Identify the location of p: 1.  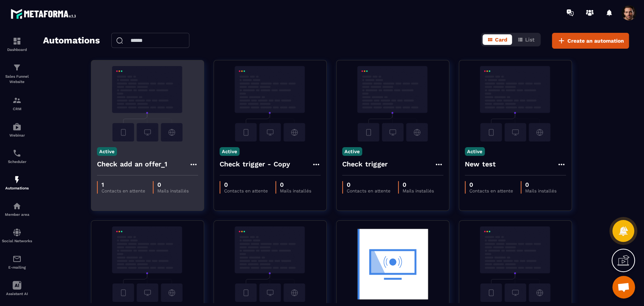
(123, 184).